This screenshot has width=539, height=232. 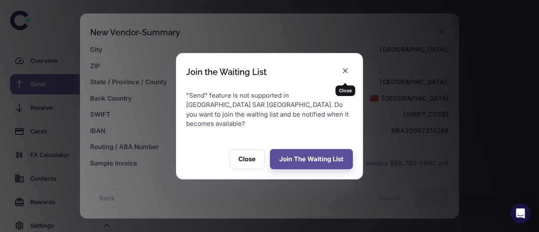 I want to click on div: Open Intercom Messenger, so click(x=521, y=214).